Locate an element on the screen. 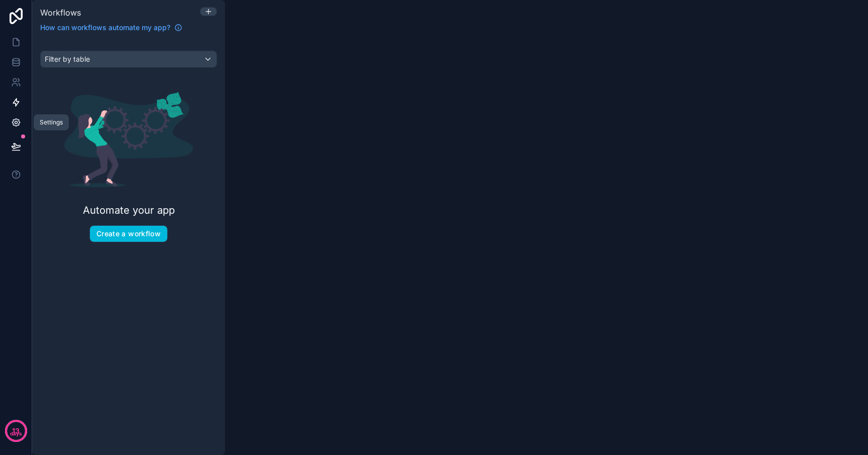 Image resolution: width=868 pixels, height=455 pixels. span: How can workflows automate my app? is located at coordinates (105, 27).